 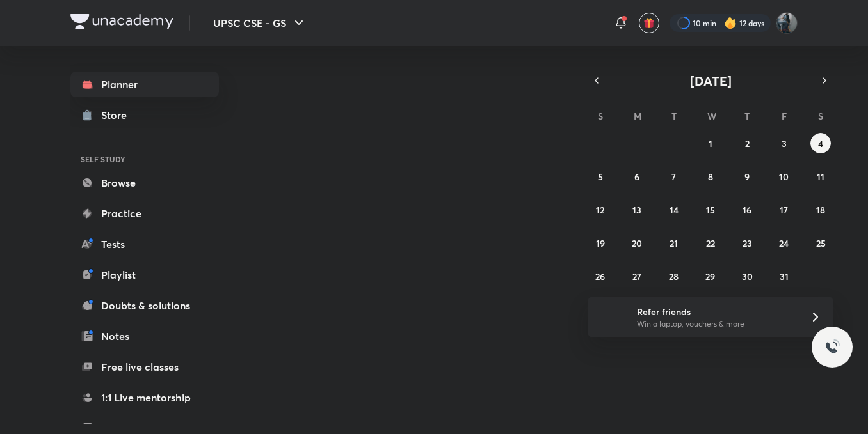 I want to click on button: October 29, 2025, so click(x=710, y=277).